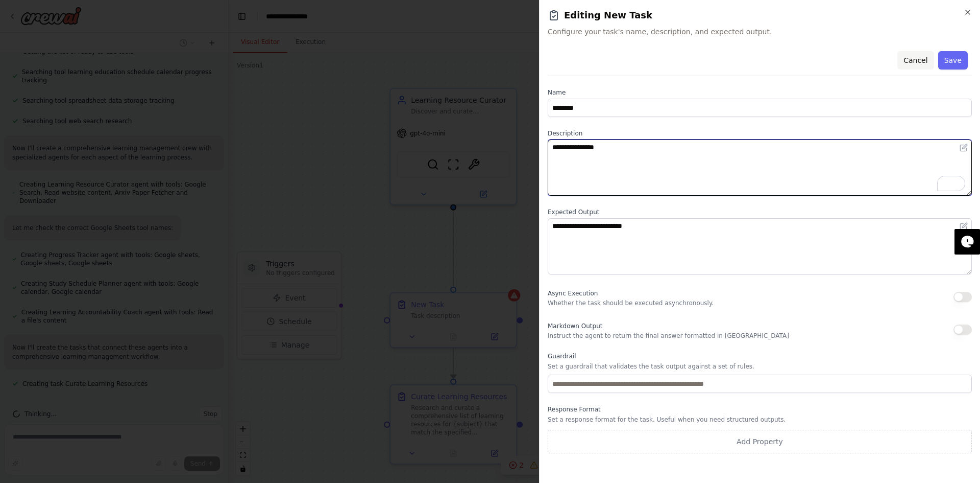 The height and width of the screenshot is (483, 980). I want to click on h2: Editing New Task, so click(760, 15).